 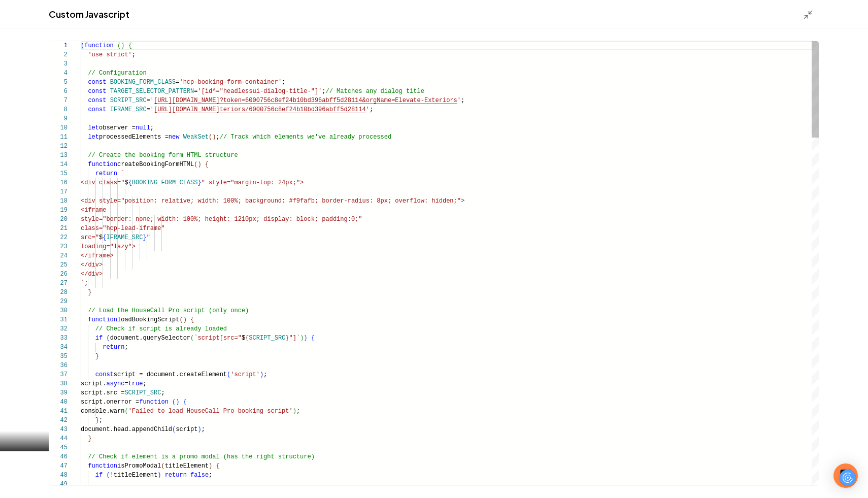 I want to click on span: // Matches any dialog title, so click(x=375, y=91).